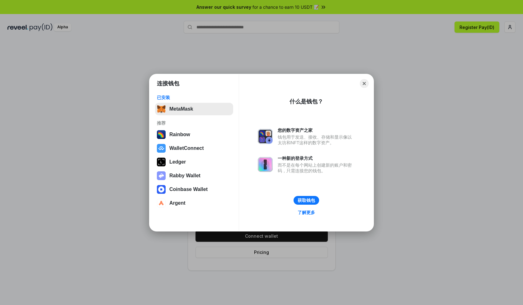  What do you see at coordinates (161, 135) in the screenshot?
I see `img: svg+xml,%3Csvg%20width%3D%22120%22%20height%3D%22120%22%20viewBox%3D%220%200%20120%20120%22%20fil...` at bounding box center [161, 135].